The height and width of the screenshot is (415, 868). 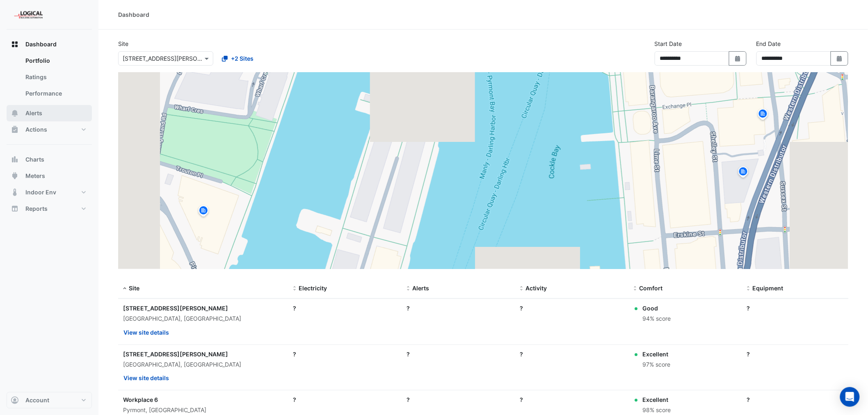 What do you see at coordinates (35, 160) in the screenshot?
I see `span: Charts` at bounding box center [35, 160].